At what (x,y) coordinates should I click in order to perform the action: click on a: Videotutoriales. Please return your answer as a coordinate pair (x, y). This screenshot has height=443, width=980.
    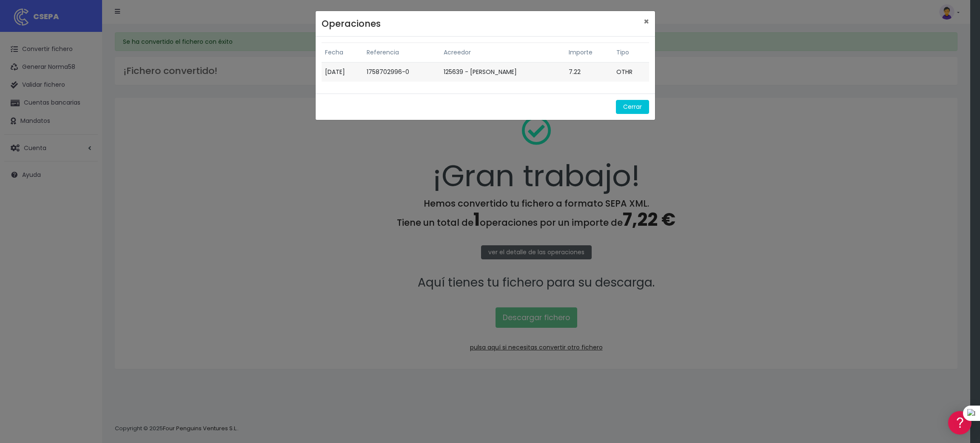
    Looking at the image, I should click on (85, 140).